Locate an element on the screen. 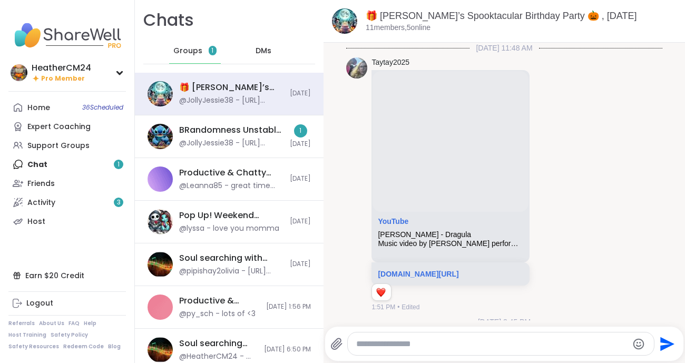  div: Earn $20 Credit is located at coordinates (67, 275).